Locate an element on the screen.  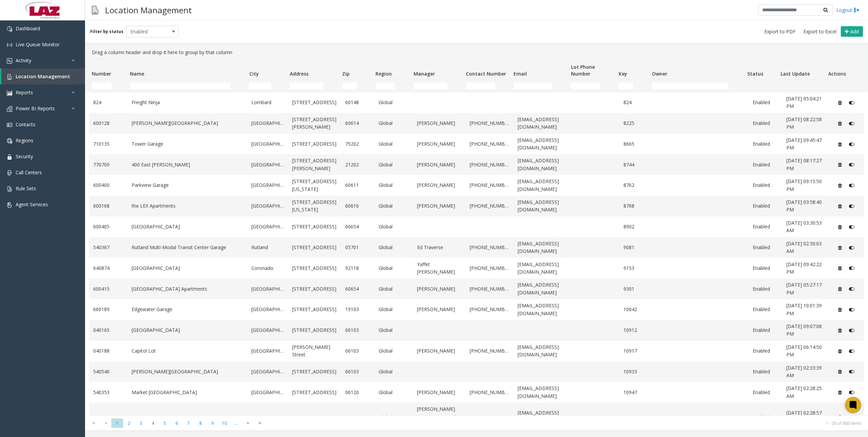
input: Owner Filter is located at coordinates (691, 85).